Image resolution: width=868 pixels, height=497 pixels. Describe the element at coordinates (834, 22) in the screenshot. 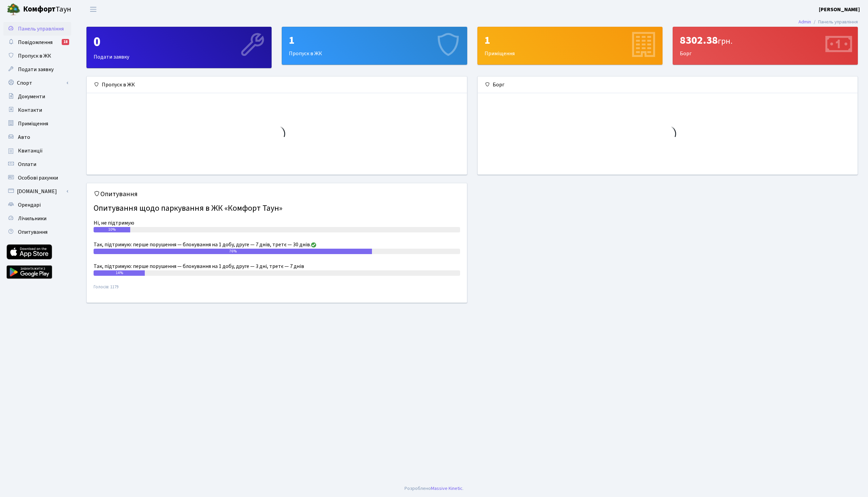

I see `li: Панель управління` at that location.